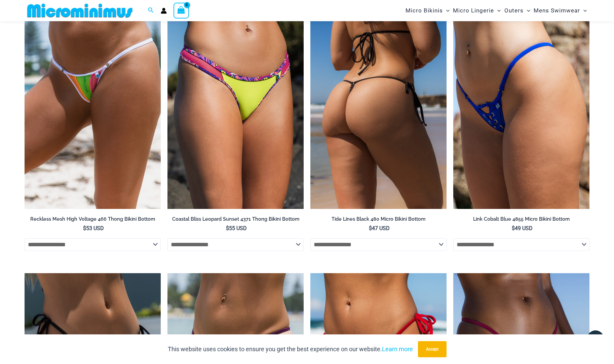 The width and height of the screenshot is (614, 364). I want to click on a: Tide Lines Black 480 Micro Bikini Bottom, so click(379, 220).